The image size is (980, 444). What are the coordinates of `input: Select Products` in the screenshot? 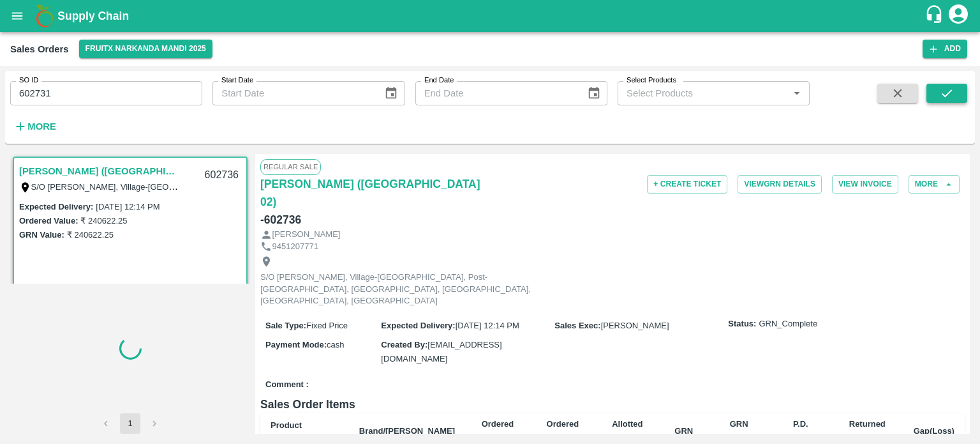 It's located at (704, 93).